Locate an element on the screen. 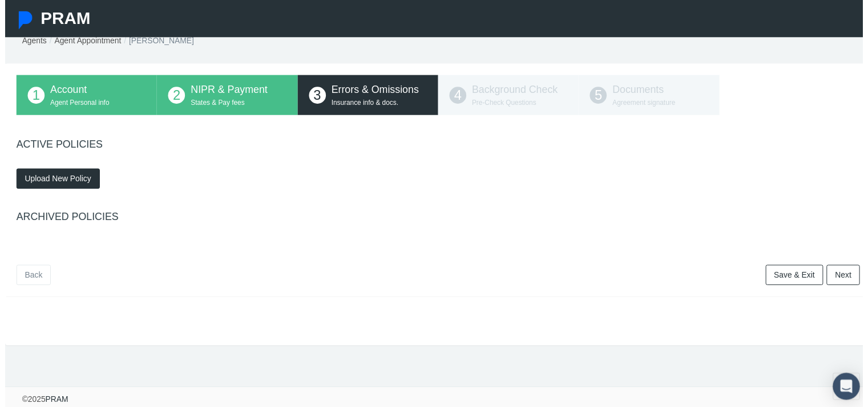  span: PRAM is located at coordinates (61, 18).